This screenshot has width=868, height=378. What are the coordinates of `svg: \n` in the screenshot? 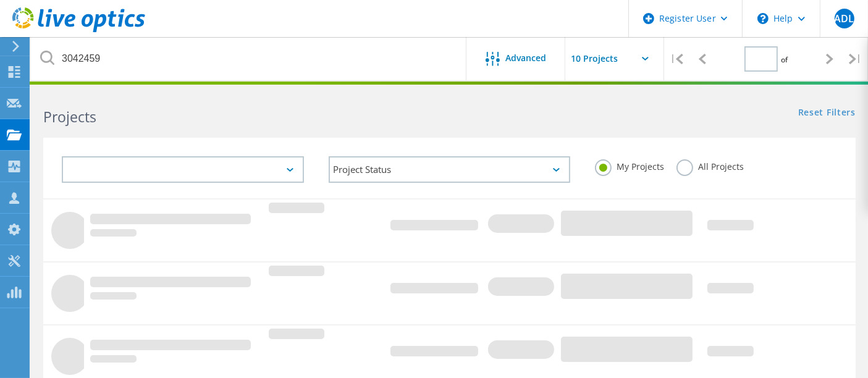 It's located at (763, 18).